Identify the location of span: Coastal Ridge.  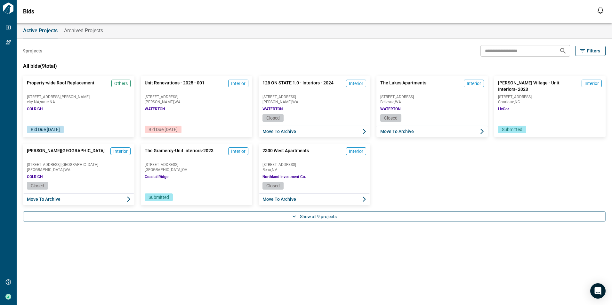
(157, 177).